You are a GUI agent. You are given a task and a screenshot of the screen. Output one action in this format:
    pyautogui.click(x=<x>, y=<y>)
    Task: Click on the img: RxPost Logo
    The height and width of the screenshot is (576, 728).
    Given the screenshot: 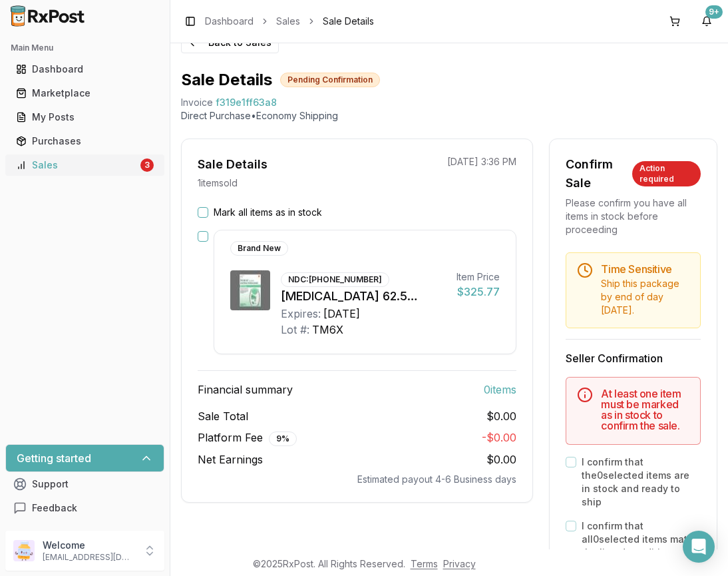 What is the action you would take?
    pyautogui.click(x=48, y=16)
    